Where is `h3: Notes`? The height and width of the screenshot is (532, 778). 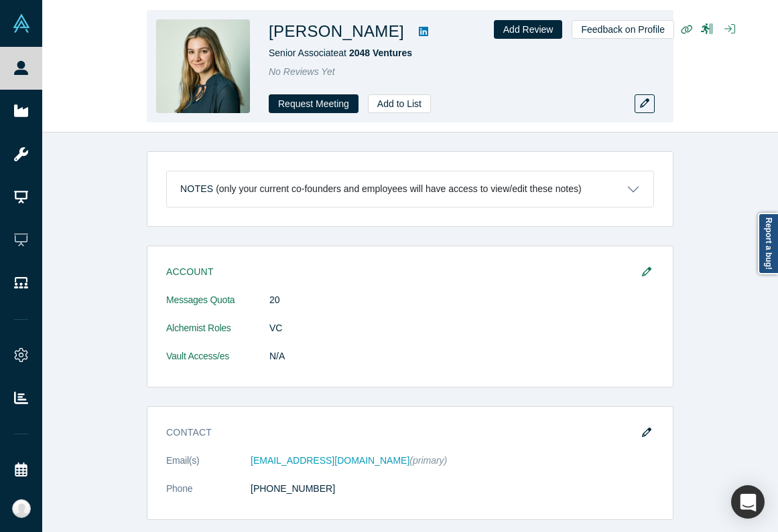
h3: Notes is located at coordinates (196, 189).